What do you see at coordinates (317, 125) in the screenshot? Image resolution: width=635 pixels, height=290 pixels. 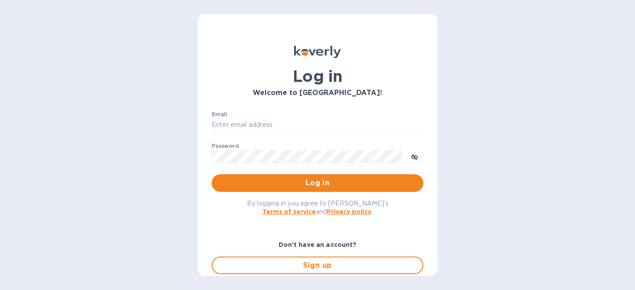 I see `input: Enter email address` at bounding box center [317, 125].